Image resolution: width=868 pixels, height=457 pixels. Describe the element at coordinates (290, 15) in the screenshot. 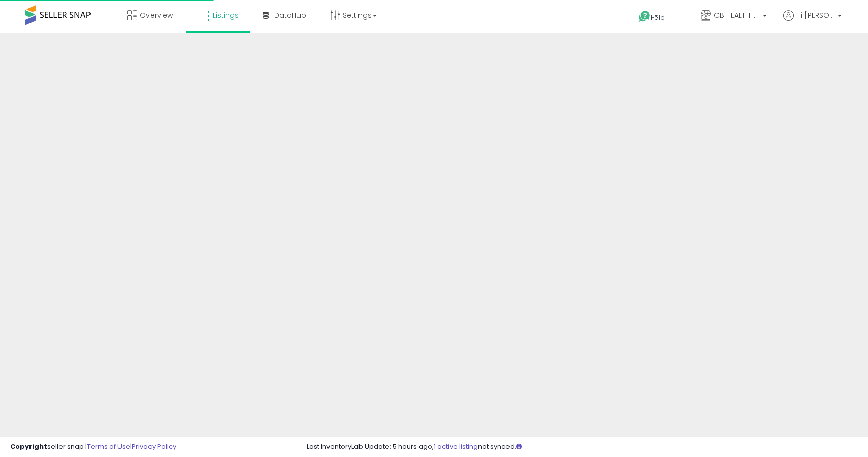

I see `span: DataHub` at that location.